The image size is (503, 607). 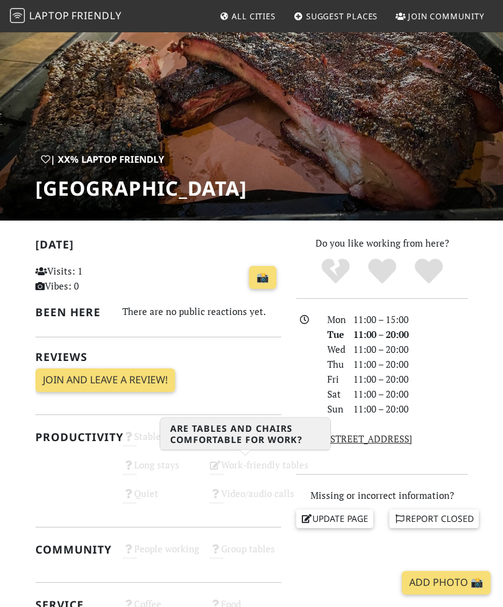 I want to click on div: Quiet, so click(x=158, y=500).